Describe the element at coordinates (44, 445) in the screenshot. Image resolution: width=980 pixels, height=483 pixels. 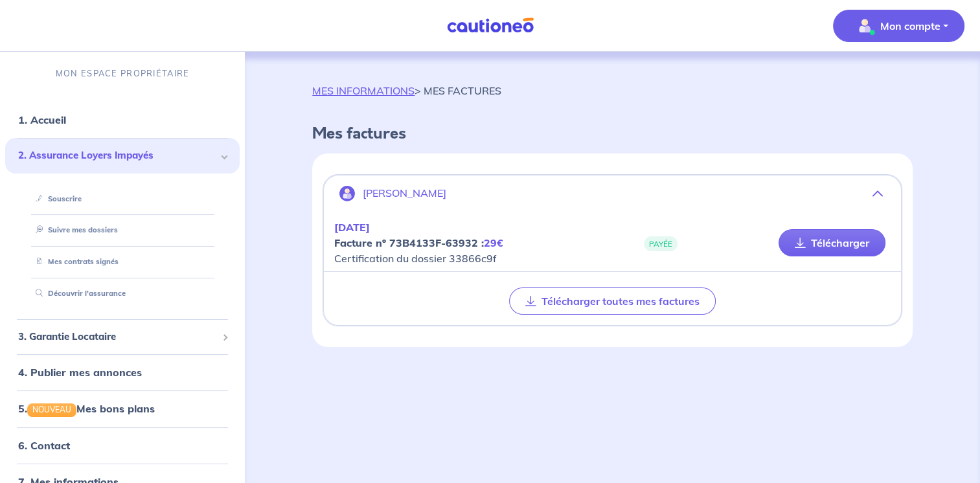
I see `a: 6. Contact` at that location.